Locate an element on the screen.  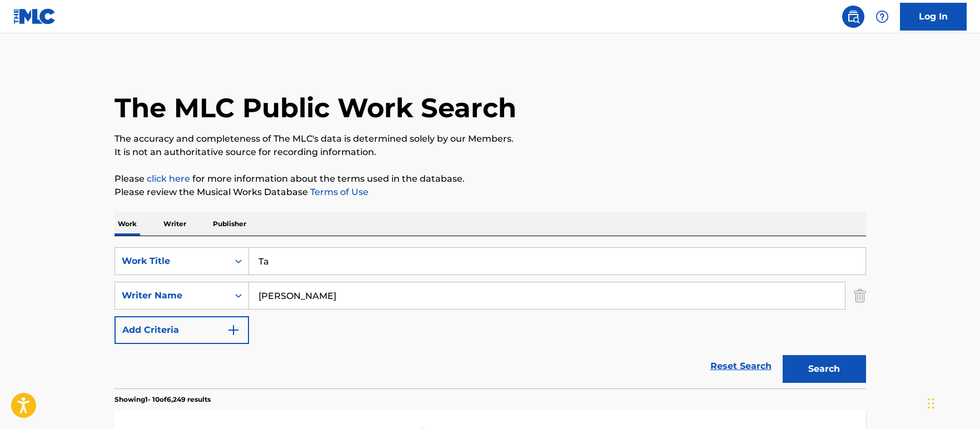
img: 9d2ae6d4665cec9f34b9.svg is located at coordinates (234, 331).